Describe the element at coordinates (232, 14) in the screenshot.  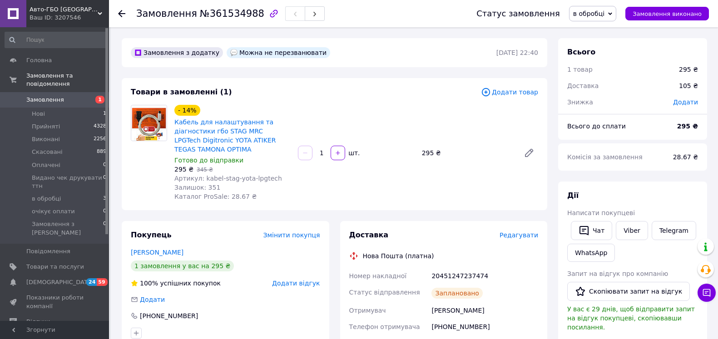
I see `span: №361534988` at that location.